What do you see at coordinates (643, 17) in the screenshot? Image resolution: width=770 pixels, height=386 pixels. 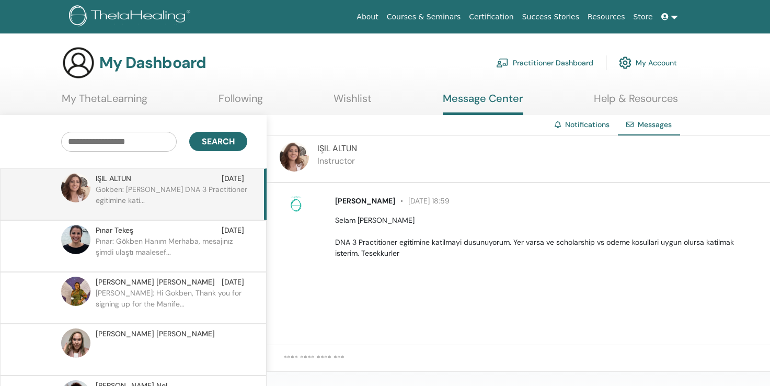 I see `a: Store` at bounding box center [643, 17].